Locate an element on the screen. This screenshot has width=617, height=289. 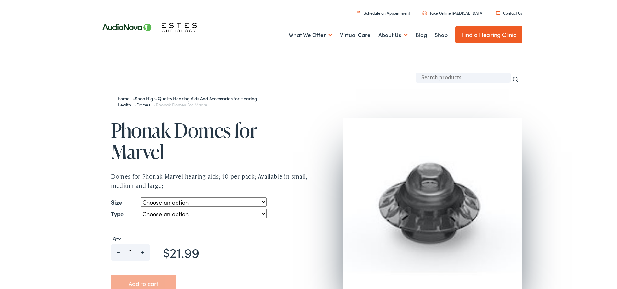
a: Blog is located at coordinates (421, 35).